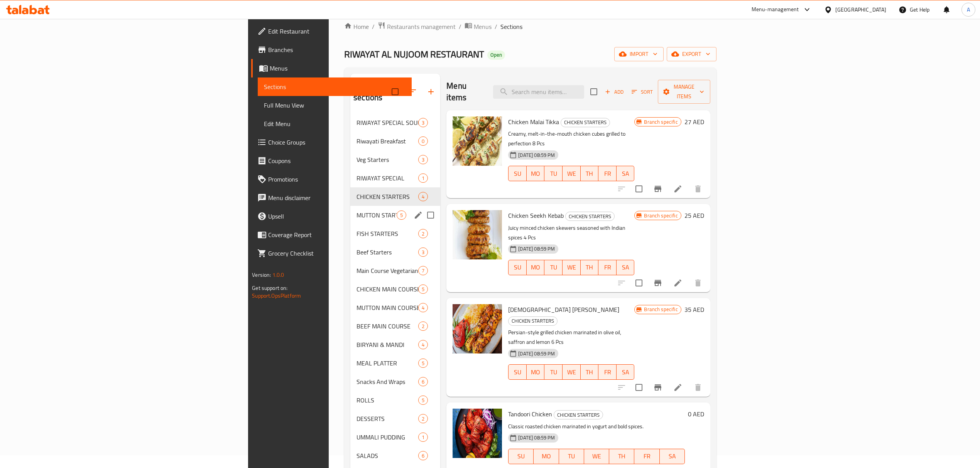 The height and width of the screenshot is (468, 980). What do you see at coordinates (387, 252) in the screenshot?
I see `div: Beef Starters` at bounding box center [387, 252].